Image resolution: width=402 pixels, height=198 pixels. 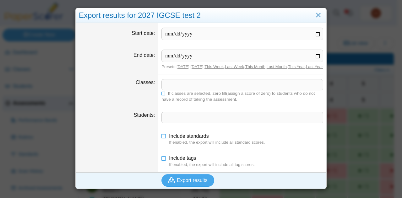 What do you see at coordinates (201, 15) in the screenshot?
I see `div: Export results for 2027 IGCSE test 2` at bounding box center [201, 15].